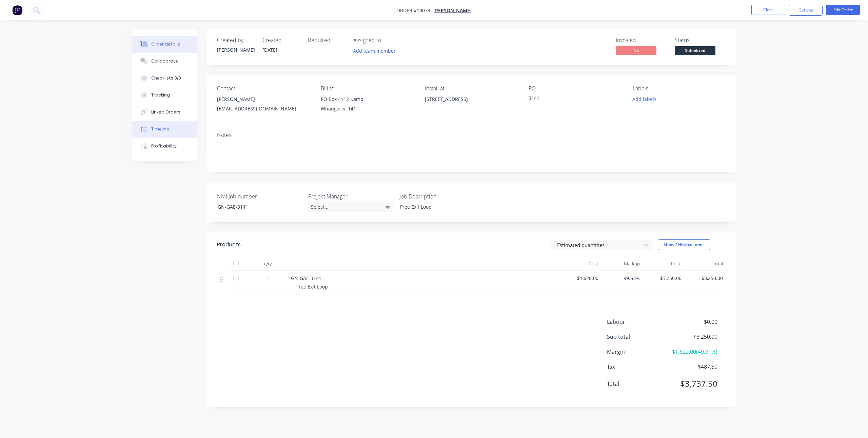 The image size is (868, 438). I want to click on span: Tax, so click(637, 366).